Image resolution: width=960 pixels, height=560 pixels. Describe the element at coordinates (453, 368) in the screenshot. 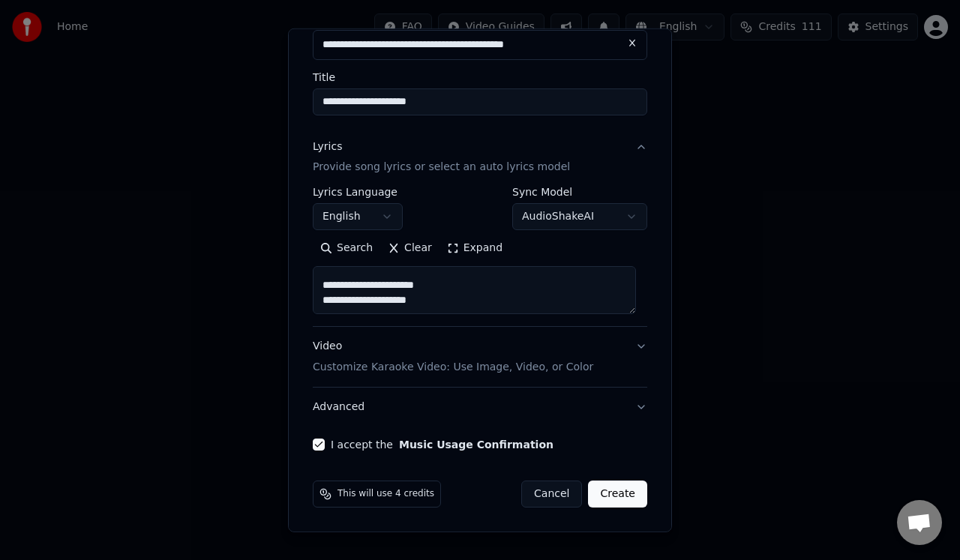

I see `p: Customize Karaoke Video: Use Image, Video, or Color` at that location.